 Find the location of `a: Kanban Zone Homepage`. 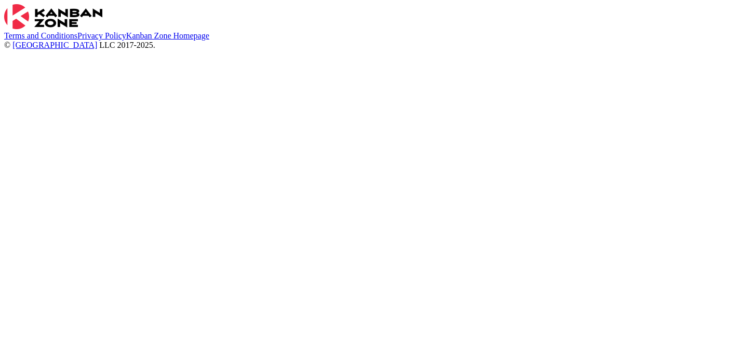

a: Kanban Zone Homepage is located at coordinates (168, 35).